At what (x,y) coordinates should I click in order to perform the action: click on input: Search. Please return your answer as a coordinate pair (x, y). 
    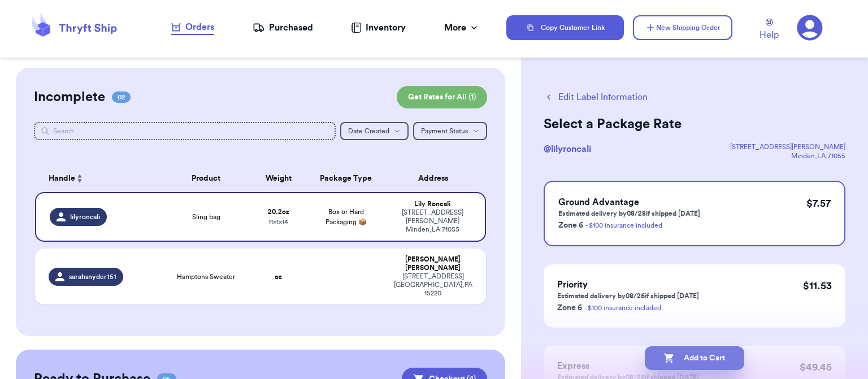
    Looking at the image, I should click on (185, 131).